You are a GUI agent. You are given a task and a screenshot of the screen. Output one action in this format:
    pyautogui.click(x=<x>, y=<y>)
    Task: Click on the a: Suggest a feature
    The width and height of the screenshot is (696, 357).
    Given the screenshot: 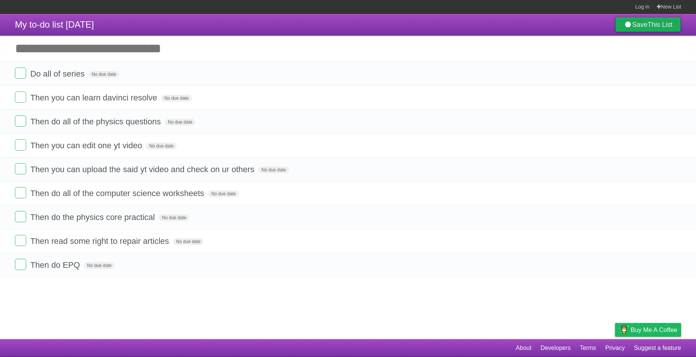 What is the action you would take?
    pyautogui.click(x=658, y=348)
    